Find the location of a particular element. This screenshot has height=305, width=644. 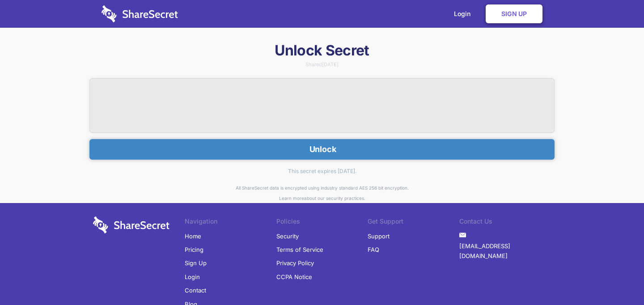

a: FAQ is located at coordinates (373, 250).